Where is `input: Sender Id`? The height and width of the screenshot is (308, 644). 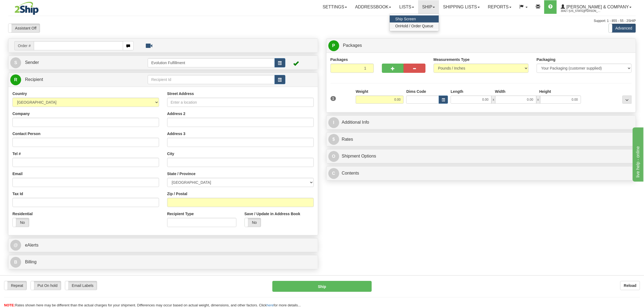 input: Sender Id is located at coordinates (211, 63).